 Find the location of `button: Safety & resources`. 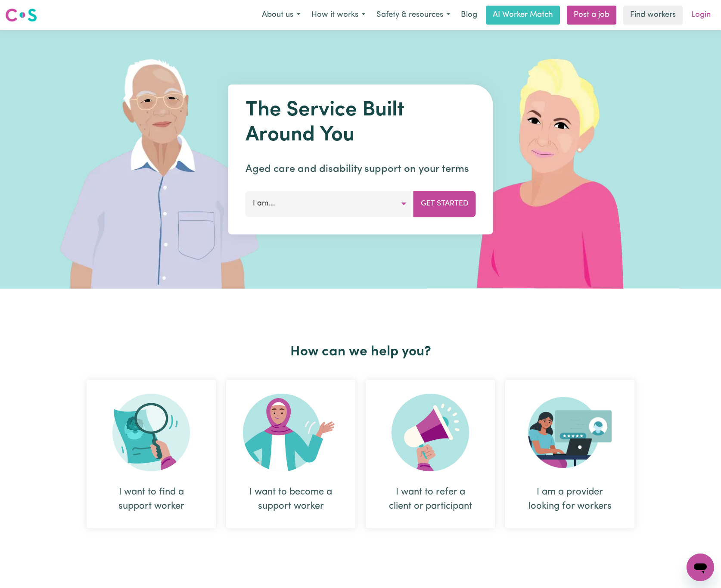

button: Safety & resources is located at coordinates (413, 15).